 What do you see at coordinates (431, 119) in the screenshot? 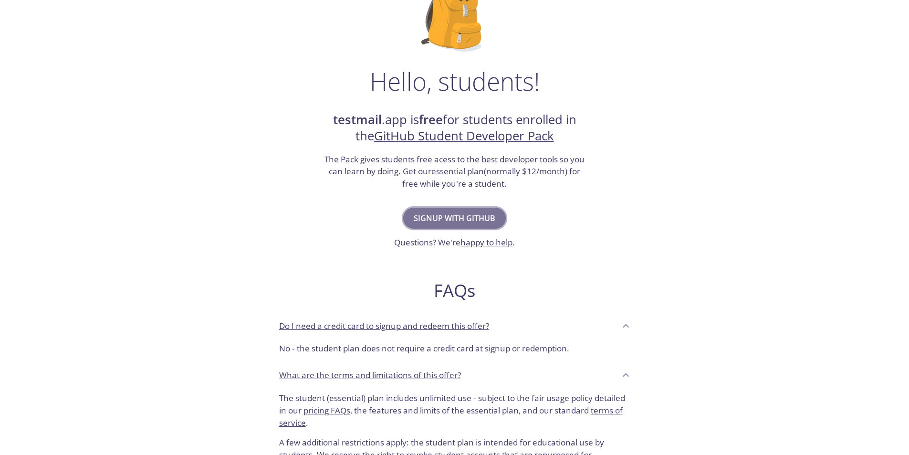
I see `strong: free` at bounding box center [431, 119].